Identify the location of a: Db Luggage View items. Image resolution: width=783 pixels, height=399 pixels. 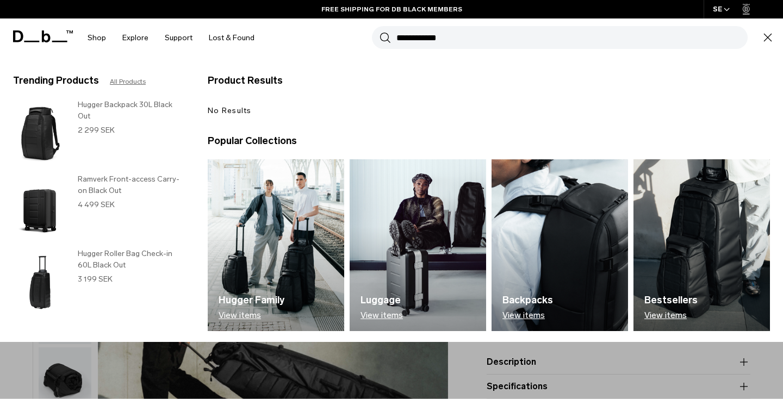
(418, 245).